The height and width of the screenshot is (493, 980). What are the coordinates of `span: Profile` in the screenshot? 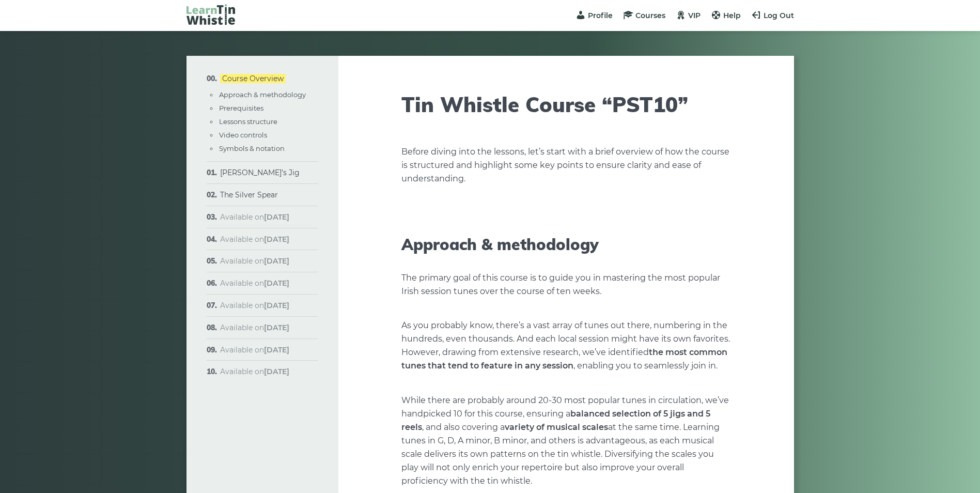 It's located at (601, 15).